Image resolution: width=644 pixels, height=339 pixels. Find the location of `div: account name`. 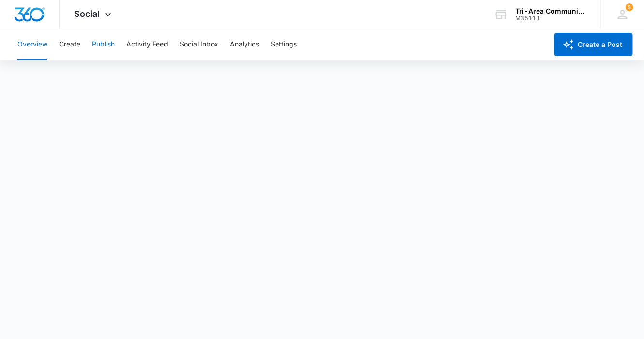

div: account name is located at coordinates (551, 11).